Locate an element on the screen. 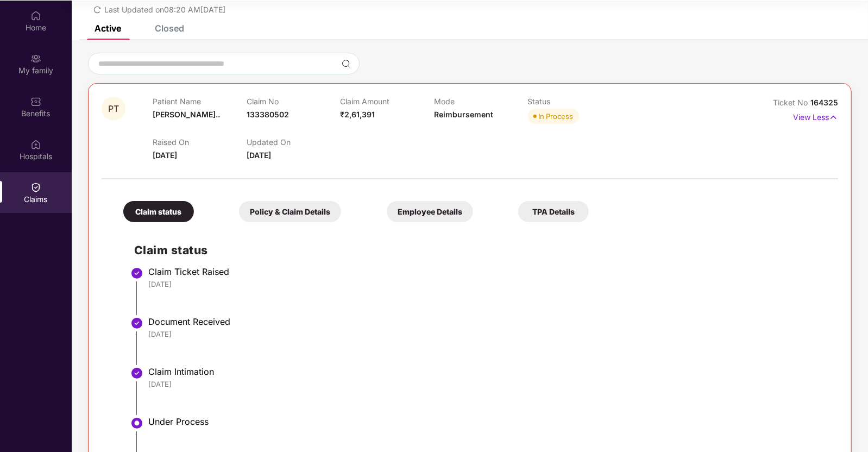 The image size is (868, 452). p: View Less is located at coordinates (815, 116).